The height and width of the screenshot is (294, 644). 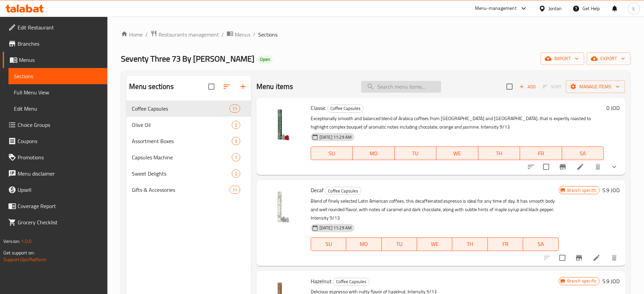 What do you see at coordinates (235, 109) in the screenshot?
I see `span: 11` at bounding box center [235, 109].